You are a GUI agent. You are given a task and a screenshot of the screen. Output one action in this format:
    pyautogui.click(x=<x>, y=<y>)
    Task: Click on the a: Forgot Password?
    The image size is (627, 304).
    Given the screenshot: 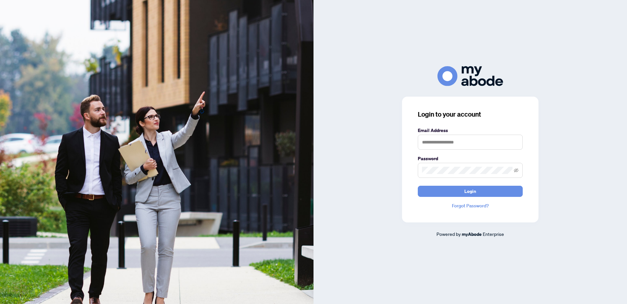 What is the action you would take?
    pyautogui.click(x=470, y=206)
    